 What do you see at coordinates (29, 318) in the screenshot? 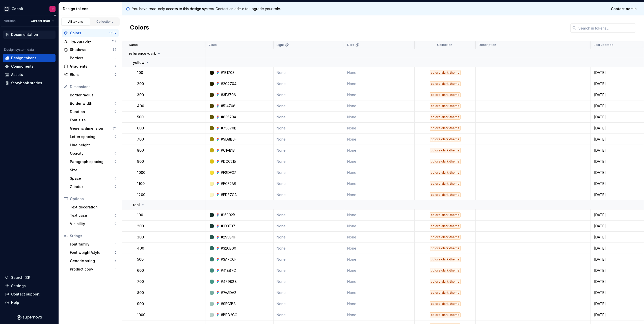
I see `svg: Supernova Logo` at bounding box center [29, 318].